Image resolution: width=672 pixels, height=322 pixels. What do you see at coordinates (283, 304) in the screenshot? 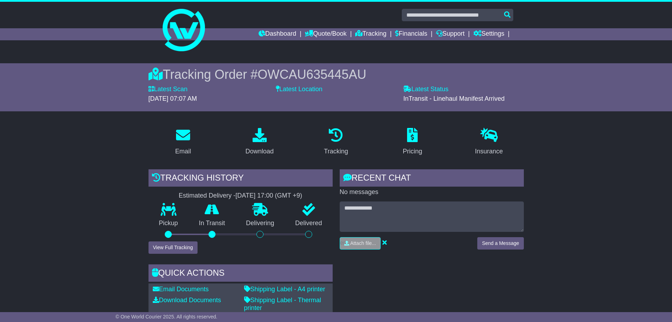
I see `a: Shipping Label - Thermal printer` at bounding box center [283, 304].